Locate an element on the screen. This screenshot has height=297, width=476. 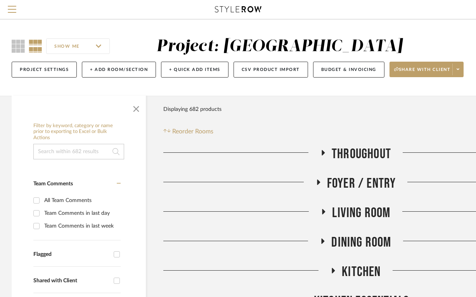
button: Budget & Invoicing is located at coordinates (349, 69).